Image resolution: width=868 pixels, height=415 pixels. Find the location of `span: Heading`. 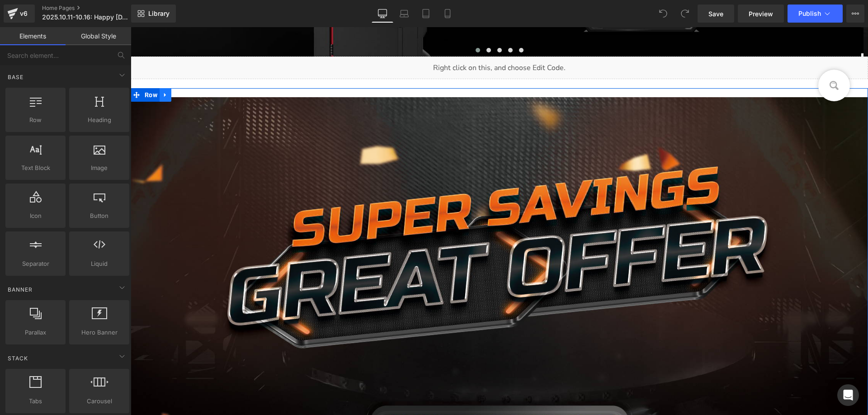

span: Heading is located at coordinates (99, 120).